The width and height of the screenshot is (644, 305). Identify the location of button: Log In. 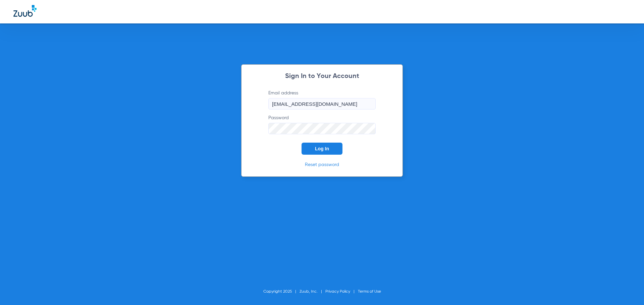
(322, 148).